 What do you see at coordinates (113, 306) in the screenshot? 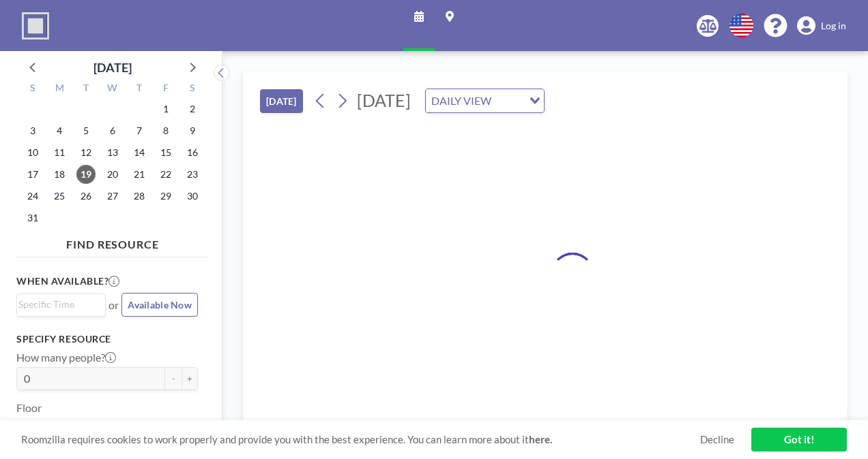
I see `span: or` at bounding box center [113, 306].